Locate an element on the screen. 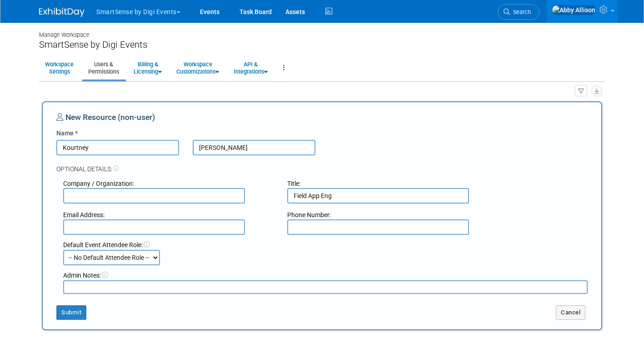 This screenshot has width=644, height=338. label: Name * is located at coordinates (67, 133).